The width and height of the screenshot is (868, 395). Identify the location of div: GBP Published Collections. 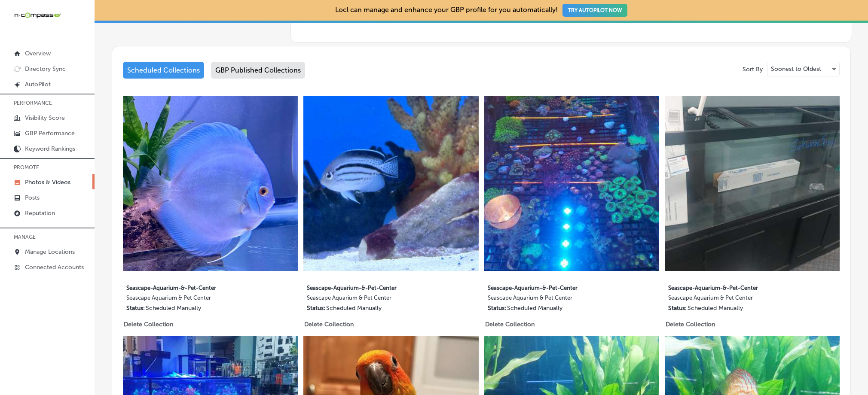
(258, 70).